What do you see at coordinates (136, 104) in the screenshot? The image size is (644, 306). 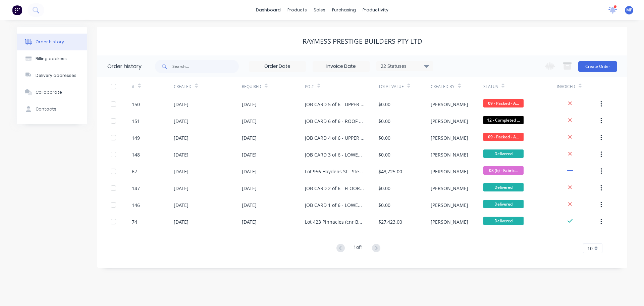 I see `div: 150` at bounding box center [136, 104].